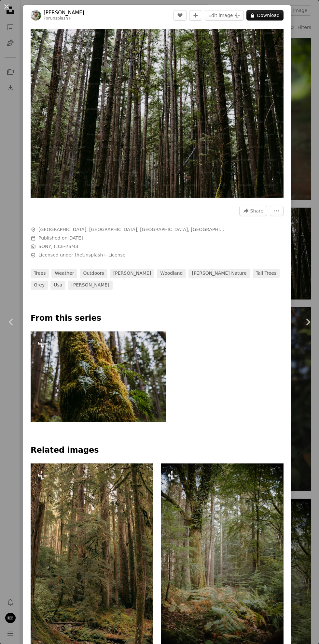 The image size is (319, 644). Describe the element at coordinates (257, 211) in the screenshot. I see `span: Share` at that location.